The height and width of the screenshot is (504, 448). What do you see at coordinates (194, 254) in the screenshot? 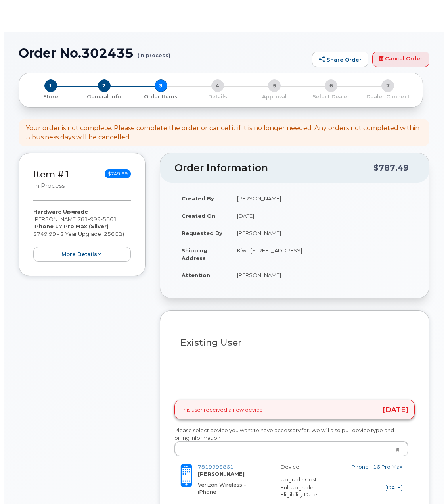
I see `strong: Shipping Address` at bounding box center [194, 254].